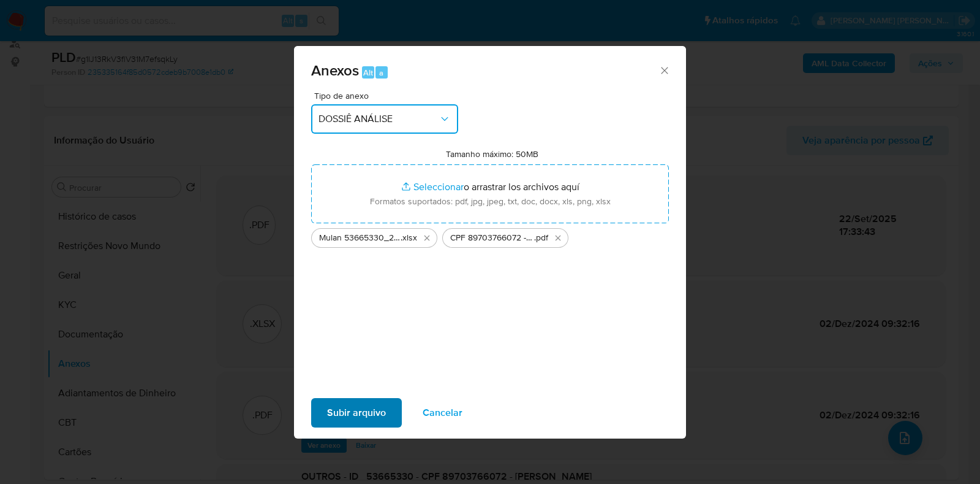 This screenshot has width=980, height=484. I want to click on span: Mulan 53665330_2025_09_22_13_25_50 (1), so click(359, 238).